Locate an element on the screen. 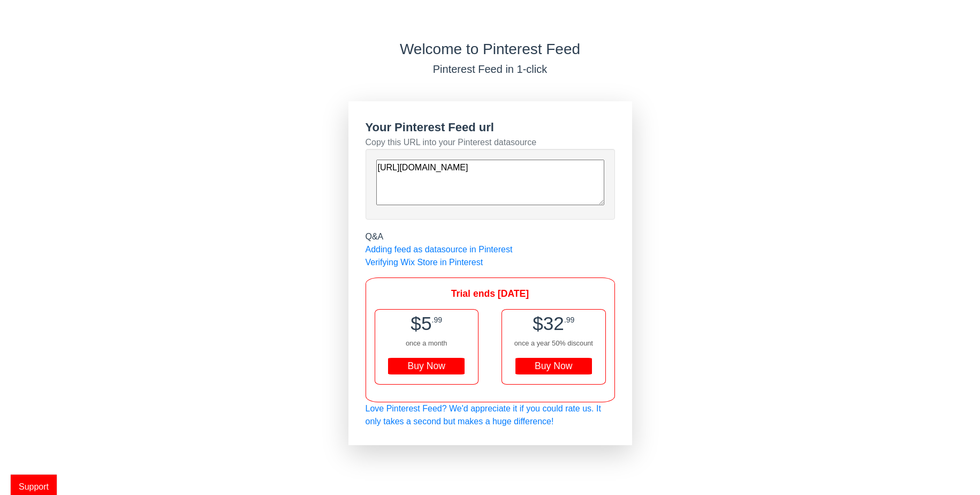 The width and height of the screenshot is (980, 495). span: $5 is located at coordinates (421, 323).